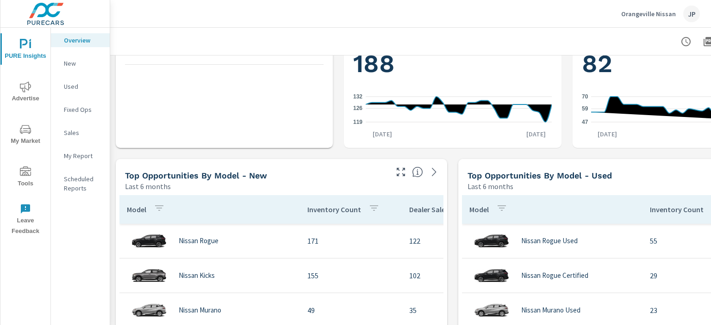  Describe the element at coordinates (585, 109) in the screenshot. I see `text: 59` at that location.